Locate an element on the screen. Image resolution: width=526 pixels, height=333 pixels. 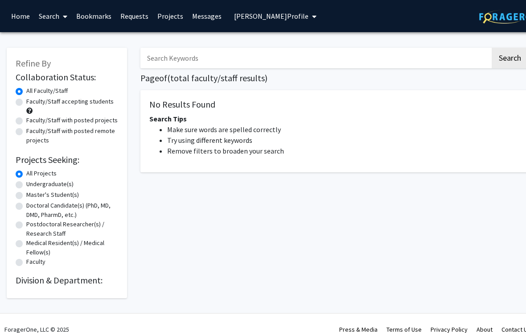
h5: No Results Found is located at coordinates (334, 104).